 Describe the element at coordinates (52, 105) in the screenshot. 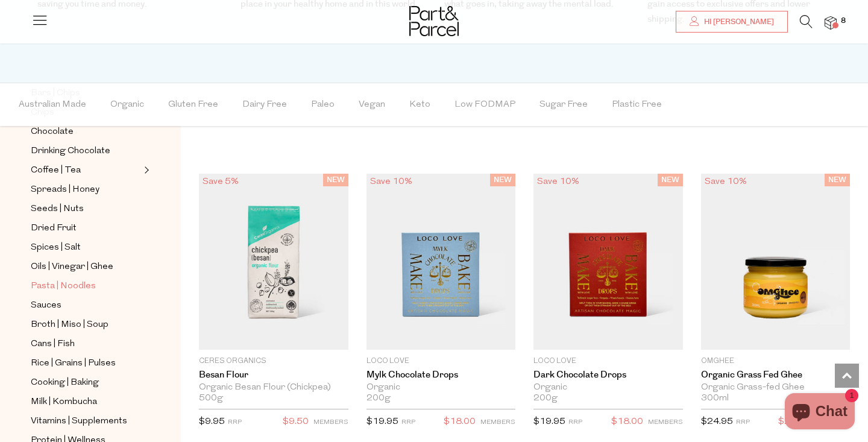

I see `span: Australian Made` at that location.